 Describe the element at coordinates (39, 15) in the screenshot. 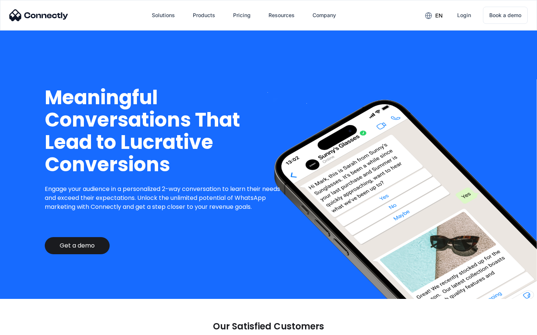

I see `img: Connectly Logo` at that location.